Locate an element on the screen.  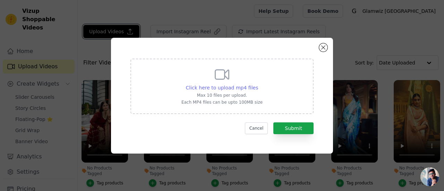
p: Each MP4 files can be upto 100MB size is located at coordinates (222, 102).